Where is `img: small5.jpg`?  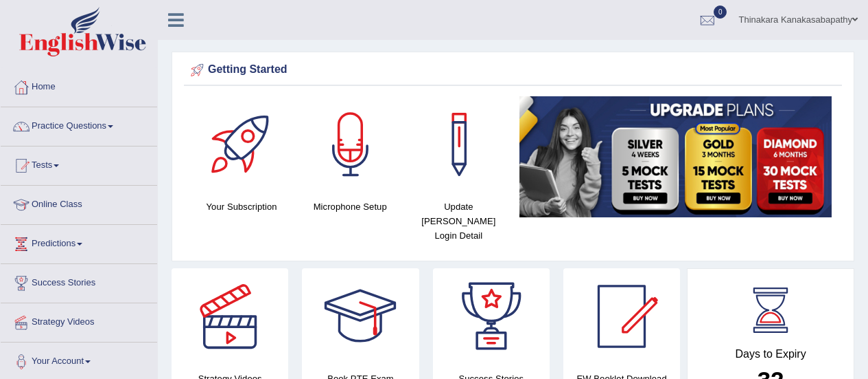 img: small5.jpg is located at coordinates (676, 157).